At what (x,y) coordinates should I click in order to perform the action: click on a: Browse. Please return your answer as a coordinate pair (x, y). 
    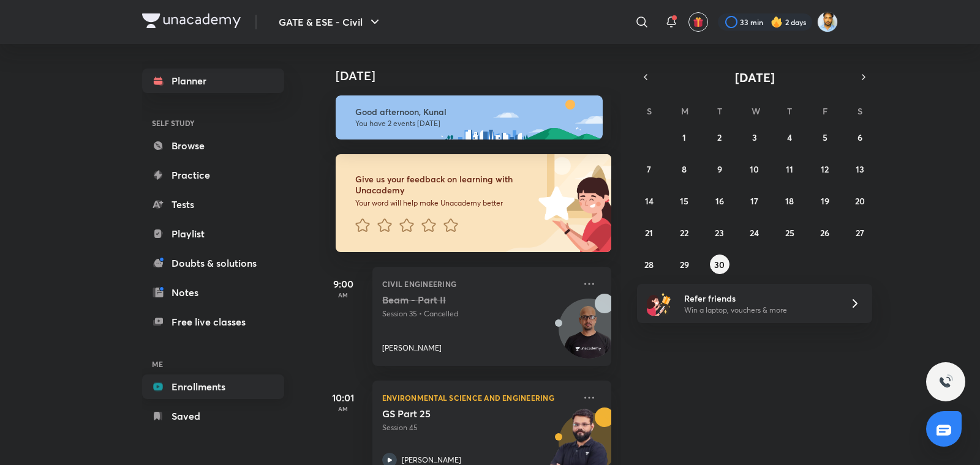
    Looking at the image, I should click on (213, 145).